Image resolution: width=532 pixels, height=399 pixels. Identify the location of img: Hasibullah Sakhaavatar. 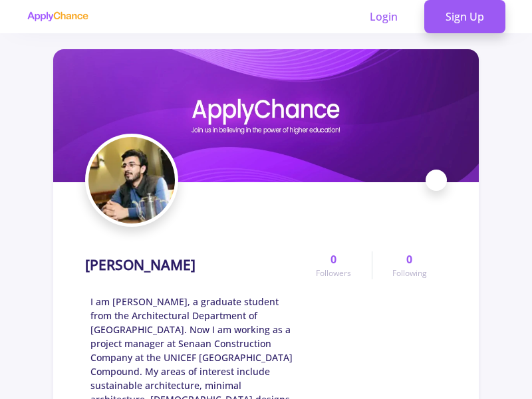
(132, 180).